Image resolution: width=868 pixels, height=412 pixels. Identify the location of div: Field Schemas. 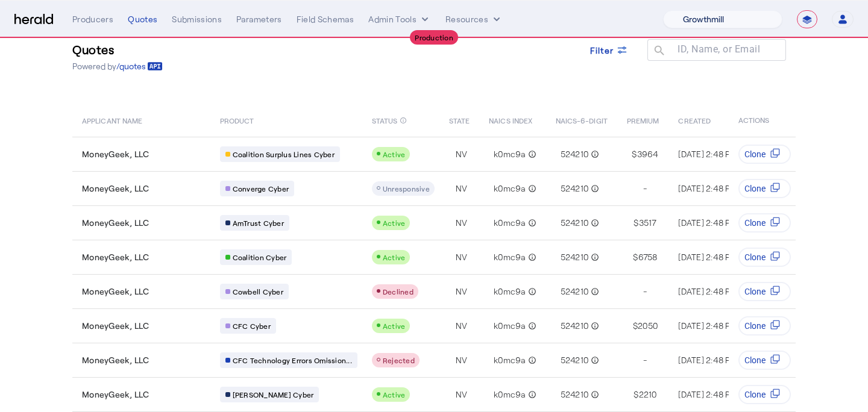
(326, 19).